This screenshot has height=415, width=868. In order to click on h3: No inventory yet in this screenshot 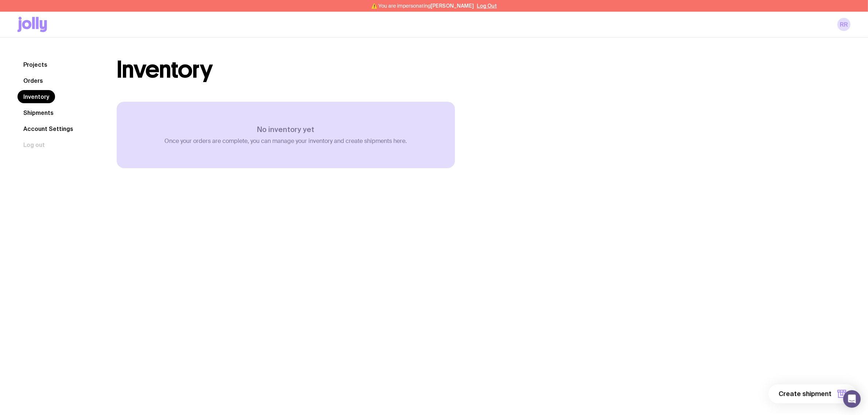, I will do `click(286, 129)`.